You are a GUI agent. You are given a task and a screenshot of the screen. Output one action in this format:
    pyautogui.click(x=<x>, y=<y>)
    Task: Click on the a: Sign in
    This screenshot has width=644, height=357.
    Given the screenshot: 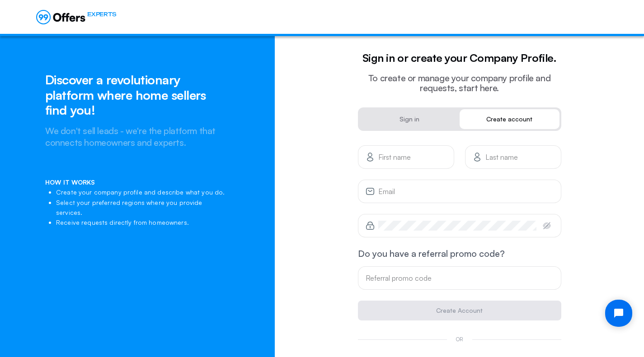 What is the action you would take?
    pyautogui.click(x=409, y=119)
    